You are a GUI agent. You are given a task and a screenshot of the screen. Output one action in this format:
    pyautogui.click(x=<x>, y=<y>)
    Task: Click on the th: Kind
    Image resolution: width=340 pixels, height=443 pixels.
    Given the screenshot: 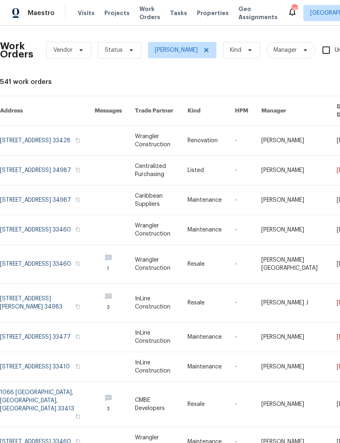 What is the action you would take?
    pyautogui.click(x=204, y=111)
    